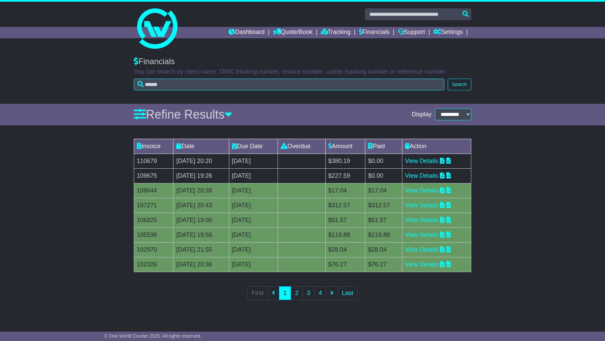  I want to click on a: Quote/Book, so click(293, 33).